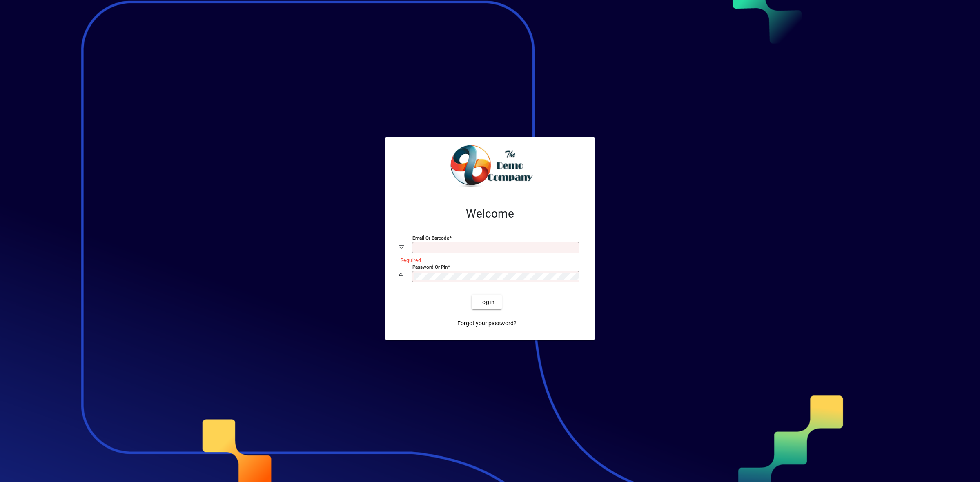 The image size is (980, 482). What do you see at coordinates (487, 323) in the screenshot?
I see `span: Forgot your password?` at bounding box center [487, 323].